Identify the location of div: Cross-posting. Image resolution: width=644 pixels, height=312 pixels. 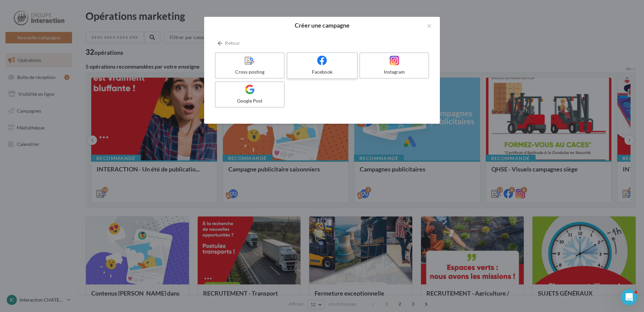
(250, 72).